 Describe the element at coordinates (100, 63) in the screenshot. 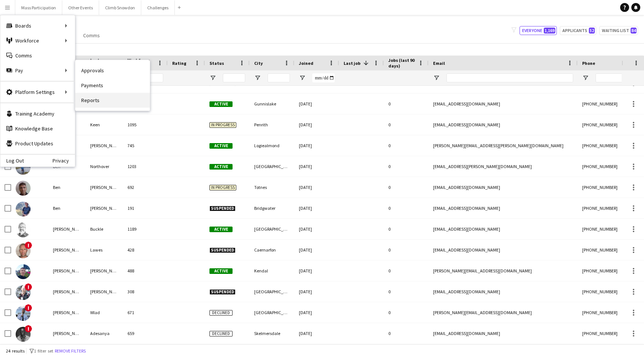

I see `span: Last Name` at that location.